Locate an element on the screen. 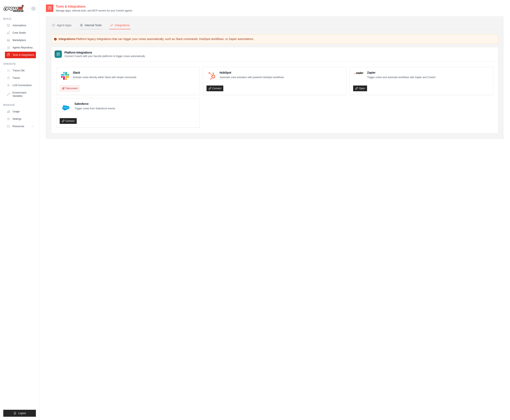 This screenshot has height=420, width=510. a: Usage is located at coordinates (20, 112).